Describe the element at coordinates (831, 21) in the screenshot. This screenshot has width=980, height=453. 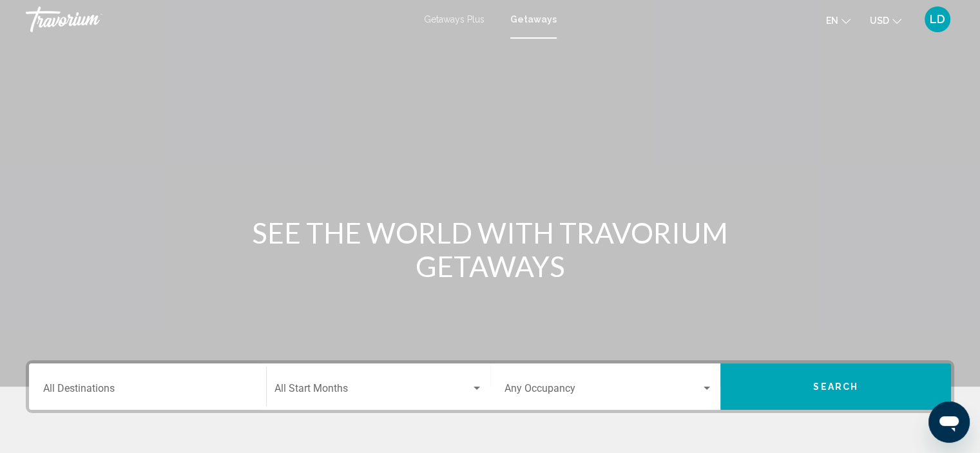
I see `span: en` at that location.